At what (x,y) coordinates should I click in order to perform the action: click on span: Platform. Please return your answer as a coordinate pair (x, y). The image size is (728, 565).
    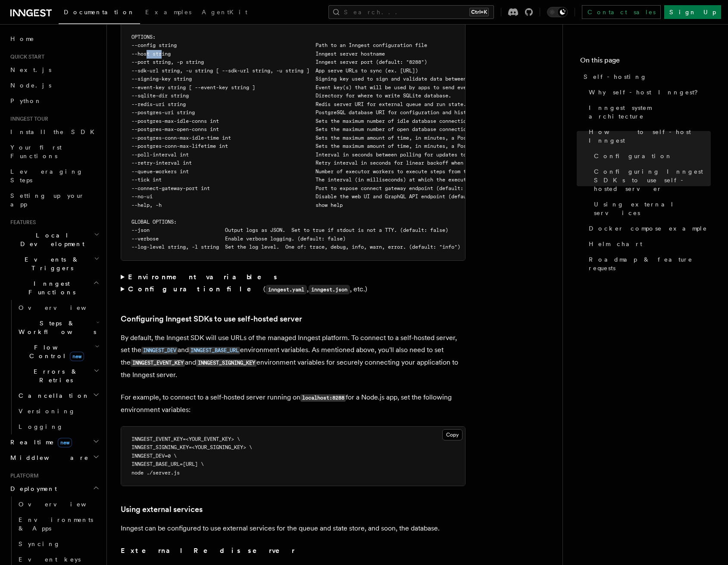
    Looking at the image, I should click on (23, 476).